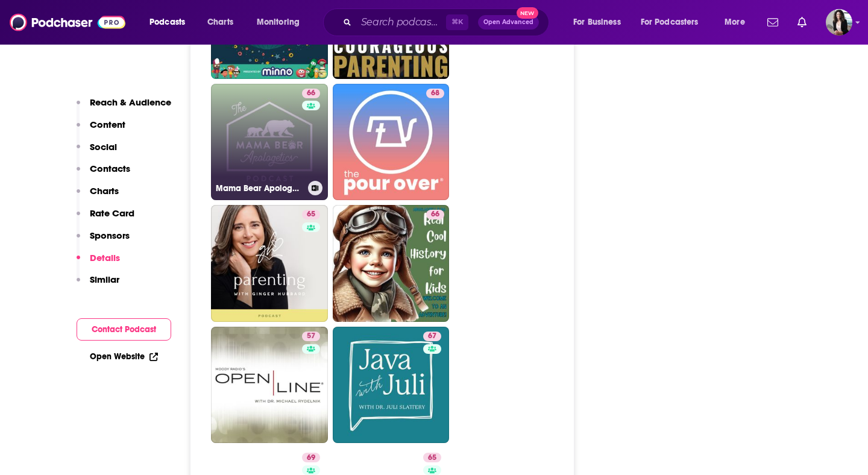 This screenshot has height=475, width=868. Describe the element at coordinates (124, 357) in the screenshot. I see `a: Open Website` at that location.